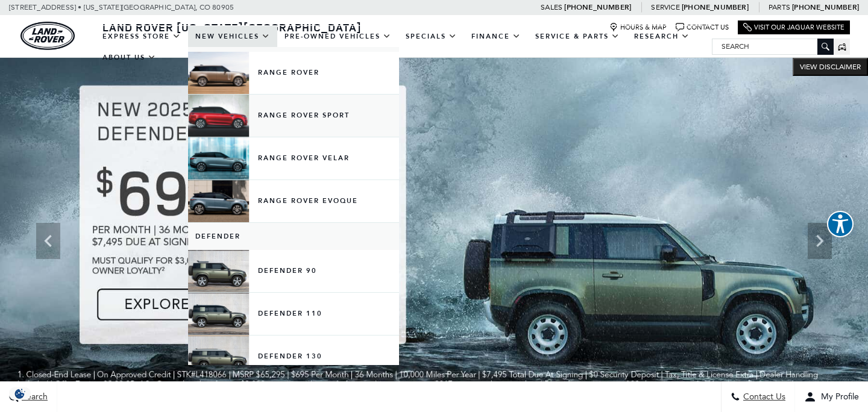 The image size is (868, 412). What do you see at coordinates (293, 159) in the screenshot?
I see `a: Range Rover Velar` at bounding box center [293, 159].